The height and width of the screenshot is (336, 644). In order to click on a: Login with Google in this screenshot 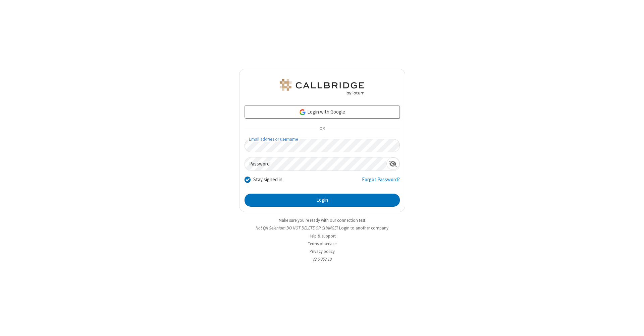, I will do `click(322, 112)`.